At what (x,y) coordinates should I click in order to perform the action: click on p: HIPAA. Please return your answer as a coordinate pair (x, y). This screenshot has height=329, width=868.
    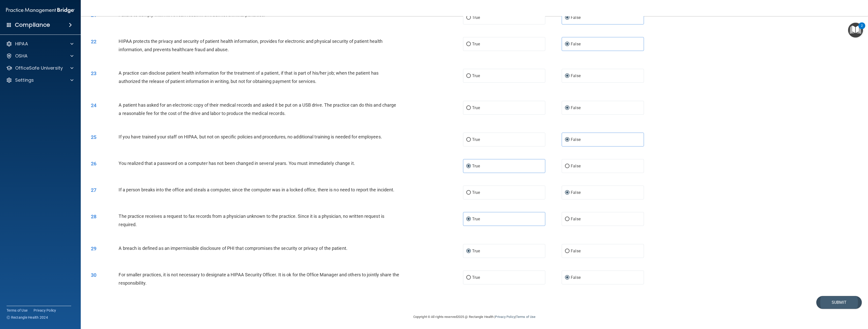
    Looking at the image, I should click on (22, 44).